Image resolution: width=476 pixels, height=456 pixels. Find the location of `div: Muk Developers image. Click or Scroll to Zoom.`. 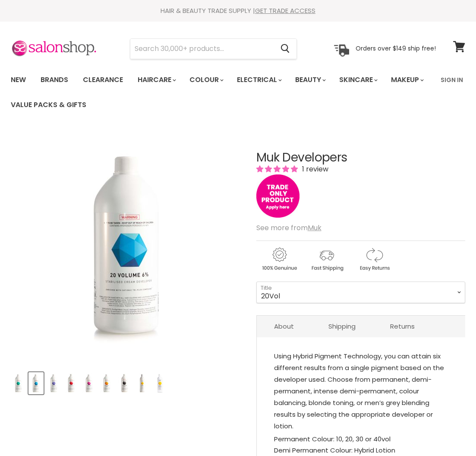

div: Muk Developers image. Click or Scroll to Zoom. is located at coordinates (128, 246).